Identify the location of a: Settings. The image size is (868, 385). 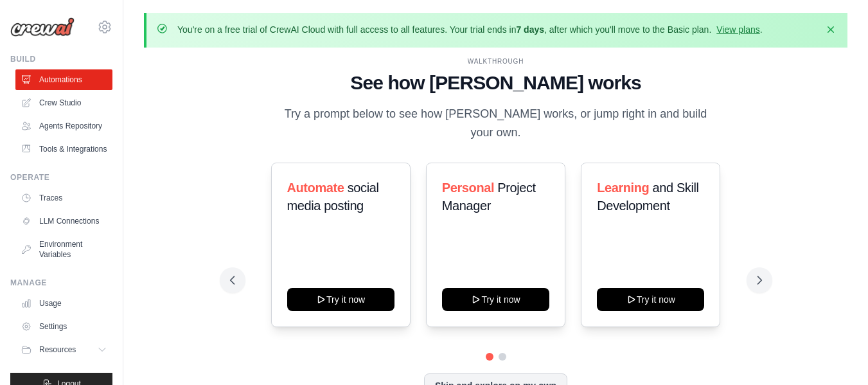
(64, 327).